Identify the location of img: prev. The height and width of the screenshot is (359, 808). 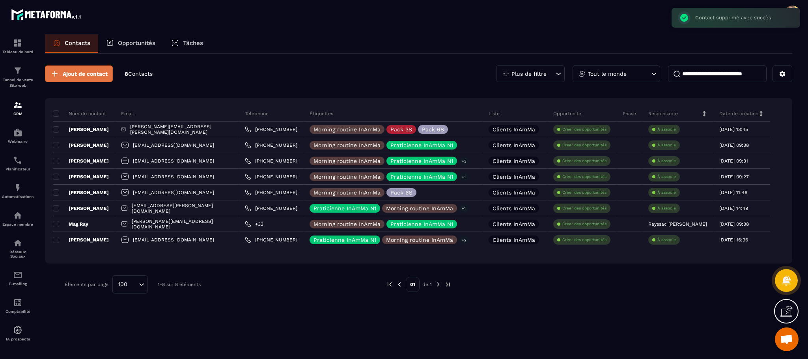
(390, 284).